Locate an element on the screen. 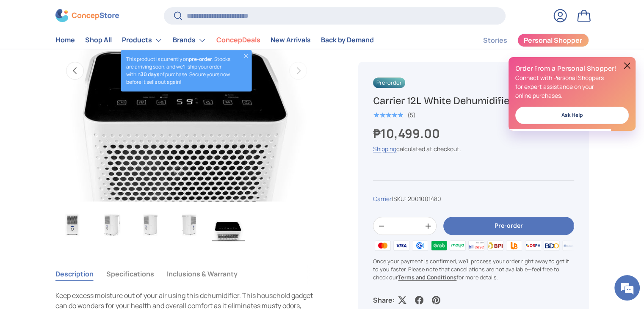  img: master is located at coordinates (382, 245).